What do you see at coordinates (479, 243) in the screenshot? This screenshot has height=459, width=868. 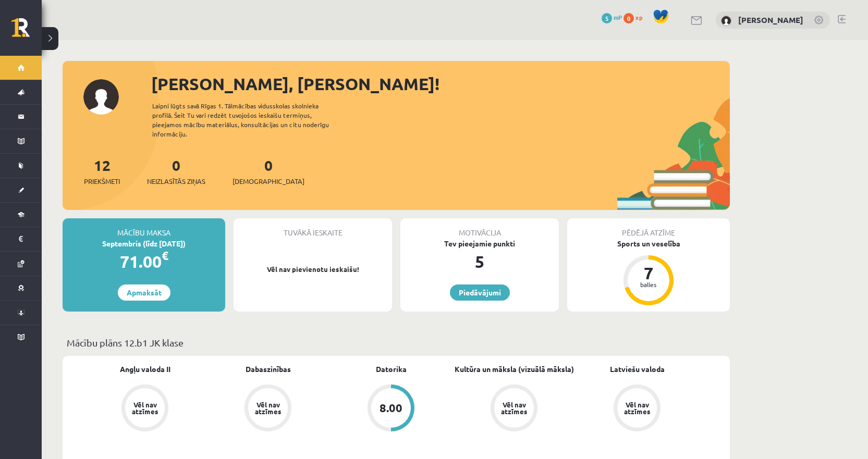 I see `div: Tev pieejamie punkti` at bounding box center [479, 243].